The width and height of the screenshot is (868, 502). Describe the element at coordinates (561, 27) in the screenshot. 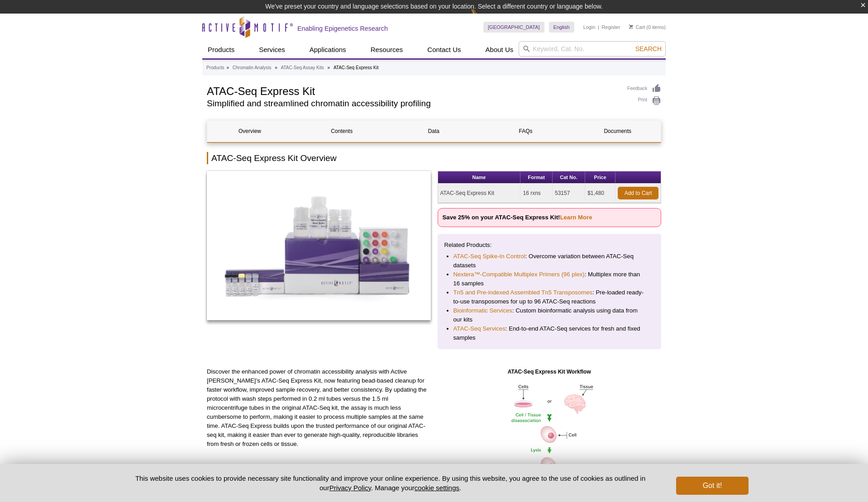

I see `a: English` at that location.